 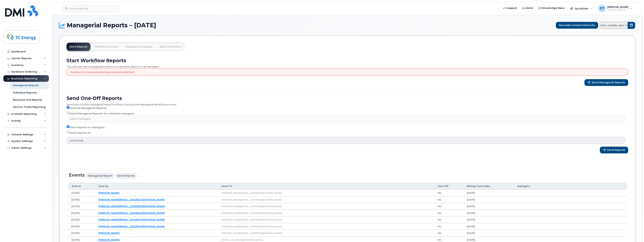 I want to click on a: Managerial Disputes, so click(x=139, y=47).